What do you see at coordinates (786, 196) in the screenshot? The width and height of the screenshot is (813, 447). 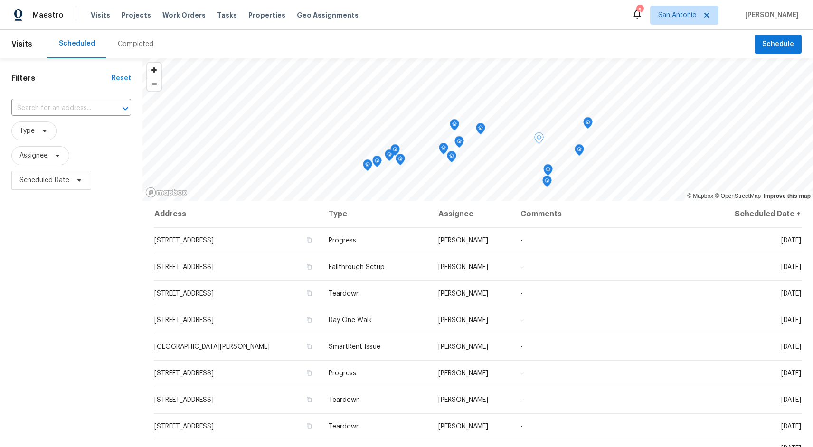 I see `a: Improve this map` at bounding box center [786, 196].